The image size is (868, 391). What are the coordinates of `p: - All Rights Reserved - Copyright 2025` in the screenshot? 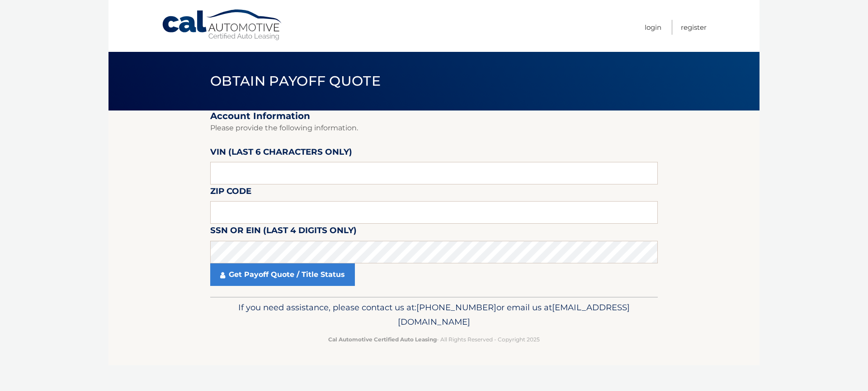 It's located at (434, 339).